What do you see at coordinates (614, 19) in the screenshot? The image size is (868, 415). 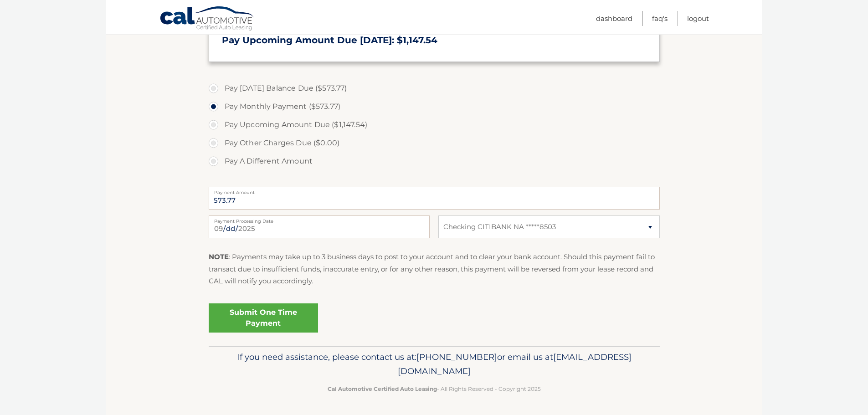 I see `a: Dashboard` at bounding box center [614, 19].